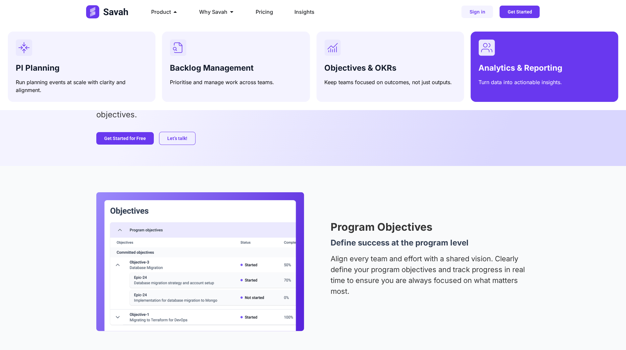 The image size is (626, 350). Describe the element at coordinates (161, 12) in the screenshot. I see `span: Product` at that location.